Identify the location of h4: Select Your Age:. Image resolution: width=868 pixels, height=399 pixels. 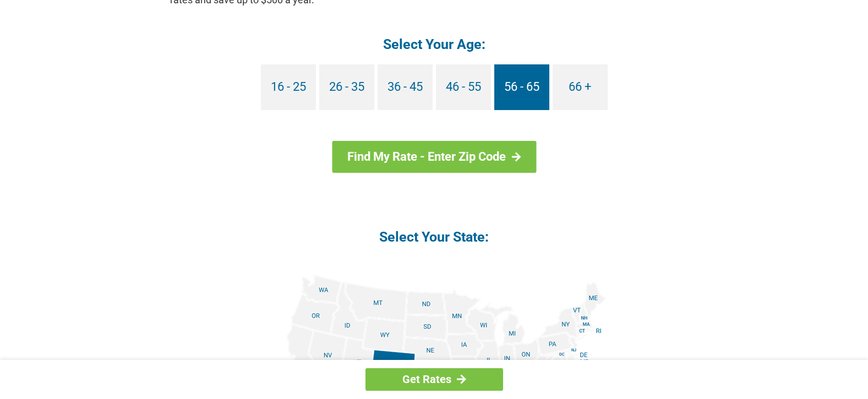
(434, 44).